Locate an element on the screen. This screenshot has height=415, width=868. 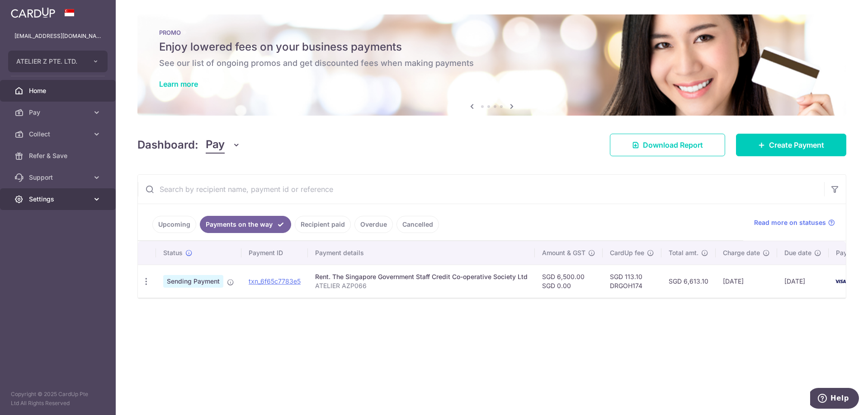
th: Payment details is located at coordinates (421, 253).